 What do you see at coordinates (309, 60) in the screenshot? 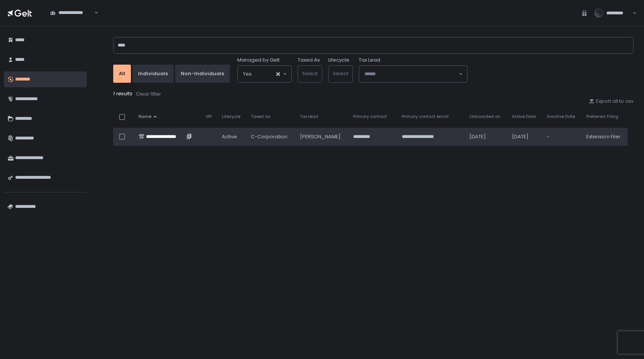
I see `label: Taxed As` at bounding box center [309, 60].